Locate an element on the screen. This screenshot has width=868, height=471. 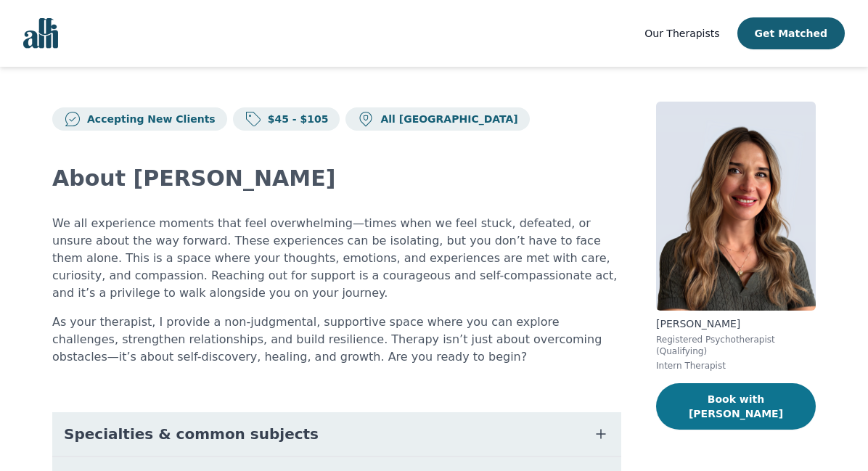
p: We all experience moments that feel overwhelming—times when we feel stuck, defeated, or unsure ab... is located at coordinates (337, 258).